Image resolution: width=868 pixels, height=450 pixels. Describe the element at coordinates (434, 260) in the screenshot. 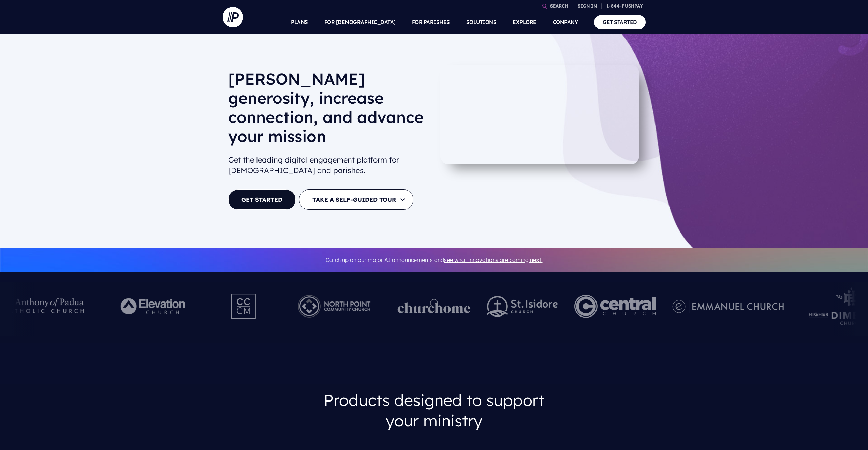

I see `p: Catch up on our major AI announcements and` at that location.